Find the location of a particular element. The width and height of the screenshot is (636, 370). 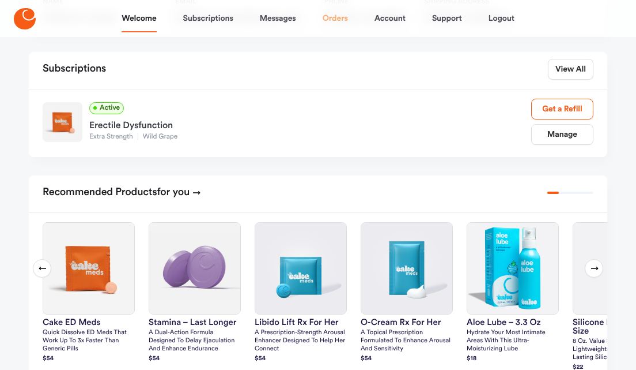

img: Stamina – Last Longer is located at coordinates (195, 268).